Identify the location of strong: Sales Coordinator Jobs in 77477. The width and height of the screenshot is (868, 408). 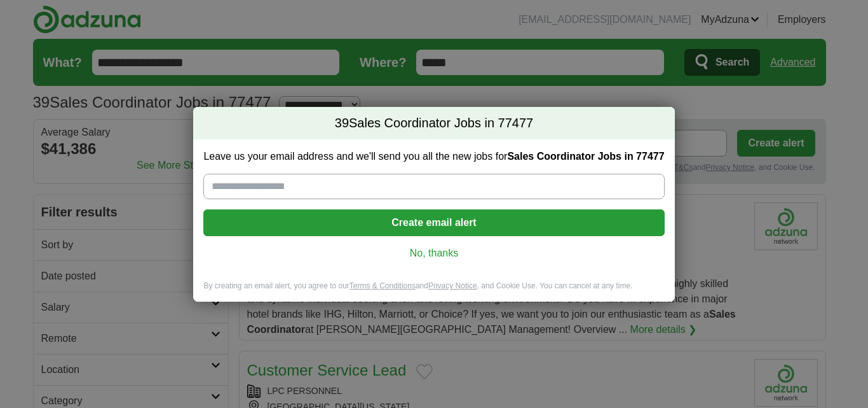
(586, 156).